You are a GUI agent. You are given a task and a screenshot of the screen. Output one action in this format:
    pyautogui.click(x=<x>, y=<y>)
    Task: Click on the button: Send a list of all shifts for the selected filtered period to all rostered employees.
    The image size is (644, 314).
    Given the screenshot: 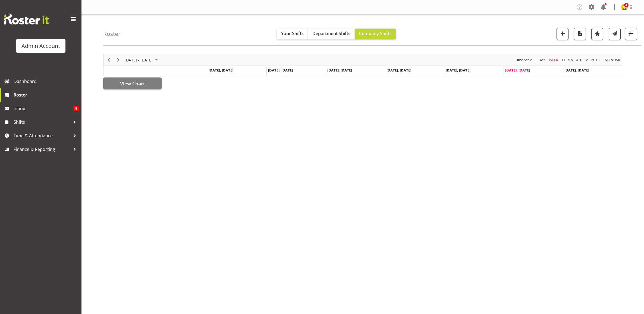 What is the action you would take?
    pyautogui.click(x=614, y=34)
    